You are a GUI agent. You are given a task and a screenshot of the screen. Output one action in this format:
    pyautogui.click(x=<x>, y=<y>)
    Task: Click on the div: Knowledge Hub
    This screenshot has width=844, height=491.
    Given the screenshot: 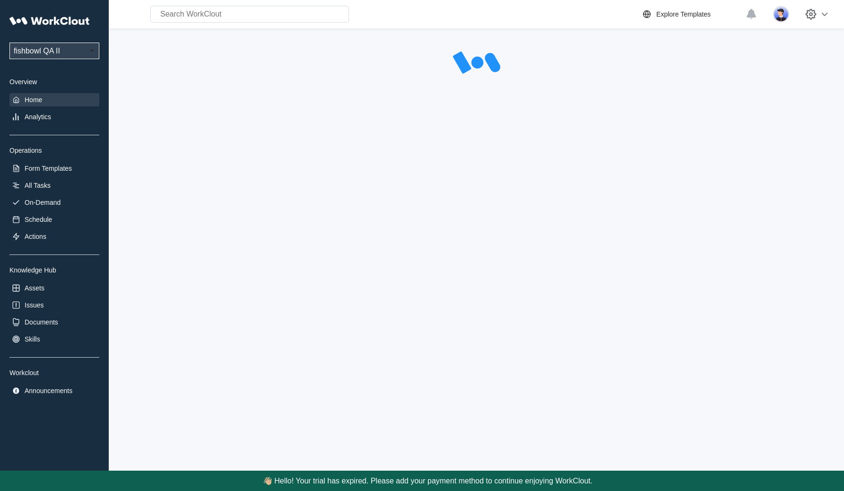 What is the action you would take?
    pyautogui.click(x=54, y=270)
    